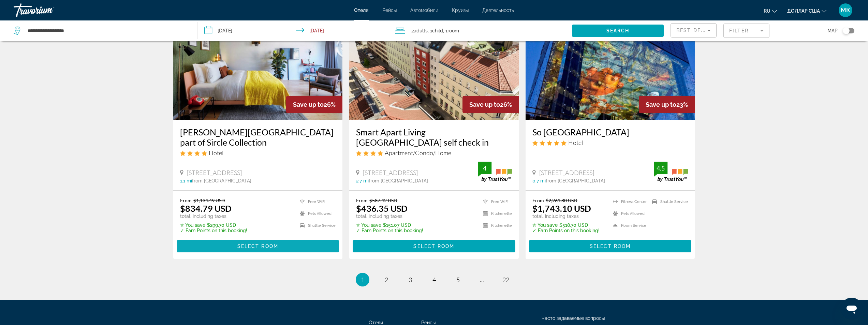 The image size is (868, 325). I want to click on div: 4 star Apartment, so click(434, 153).